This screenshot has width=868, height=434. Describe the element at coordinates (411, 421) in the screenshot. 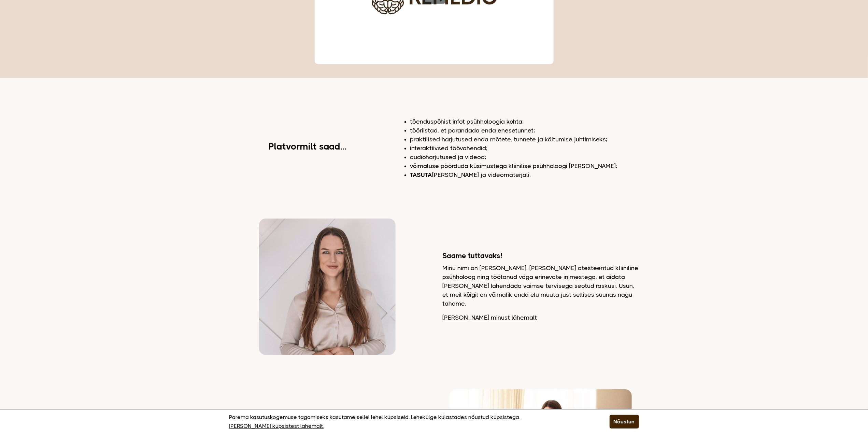

I see `p: Parema kasutuskogemuse tagamiseks kasutame sellel lehel küpsiseid. Lehekülge külastades nõustud k...` at that location.